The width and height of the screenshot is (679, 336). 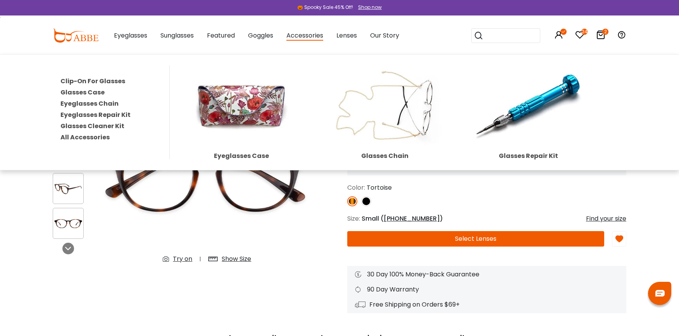 I want to click on div: Glasses Chain, so click(x=385, y=156).